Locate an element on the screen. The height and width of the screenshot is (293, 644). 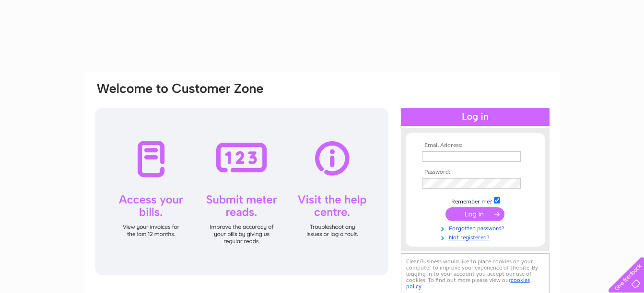
a: Not registered? is located at coordinates (476, 236).